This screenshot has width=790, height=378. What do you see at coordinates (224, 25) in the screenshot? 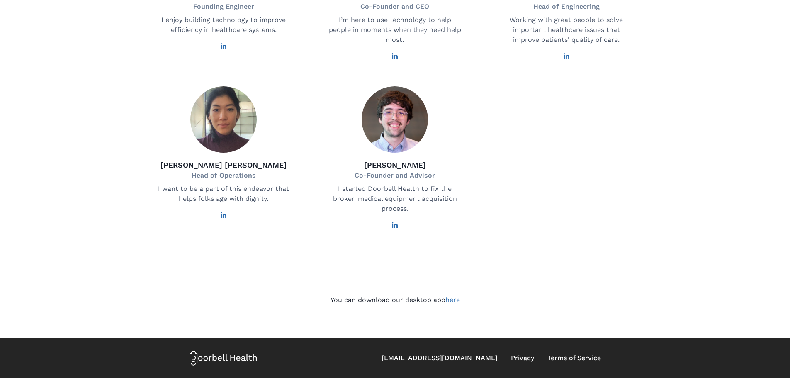
I see `p: I enjoy building technology to improve efficiency in healthcare systems.` at bounding box center [224, 25].